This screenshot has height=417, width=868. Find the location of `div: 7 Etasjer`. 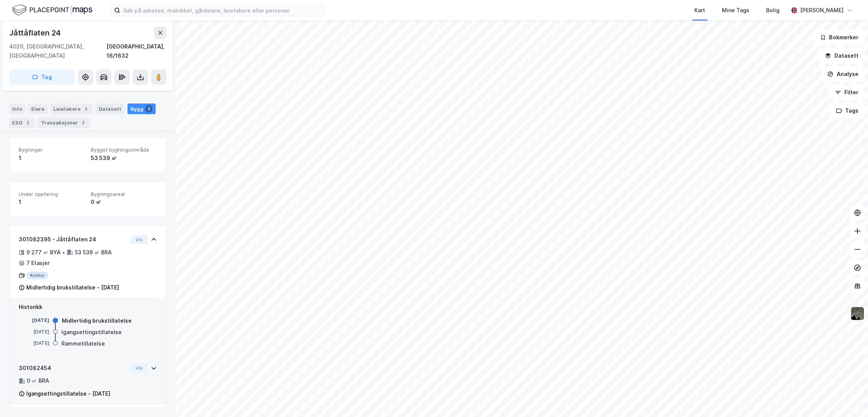

div: 7 Etasjer is located at coordinates (38, 263).